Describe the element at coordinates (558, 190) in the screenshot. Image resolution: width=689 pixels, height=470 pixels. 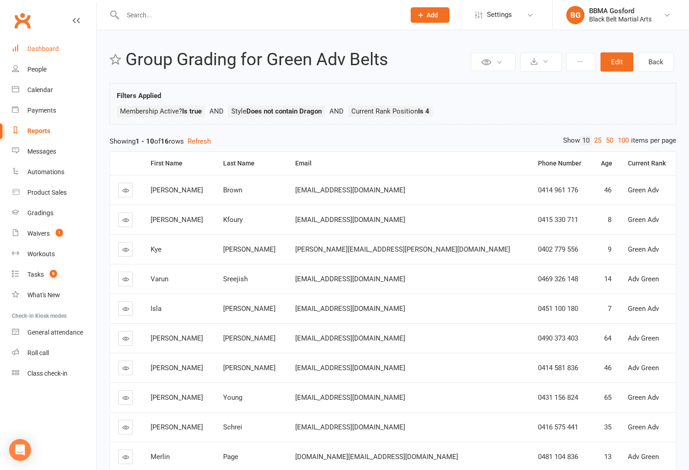
I see `span: 0414 961 176` at that location.